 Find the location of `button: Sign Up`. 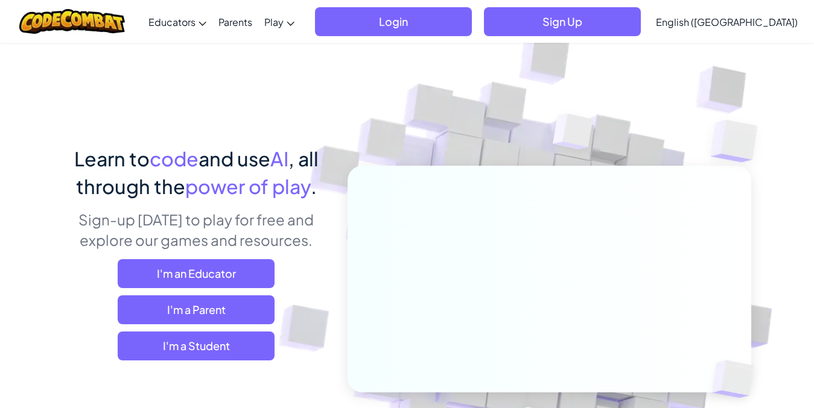

button: Sign Up is located at coordinates (562, 22).